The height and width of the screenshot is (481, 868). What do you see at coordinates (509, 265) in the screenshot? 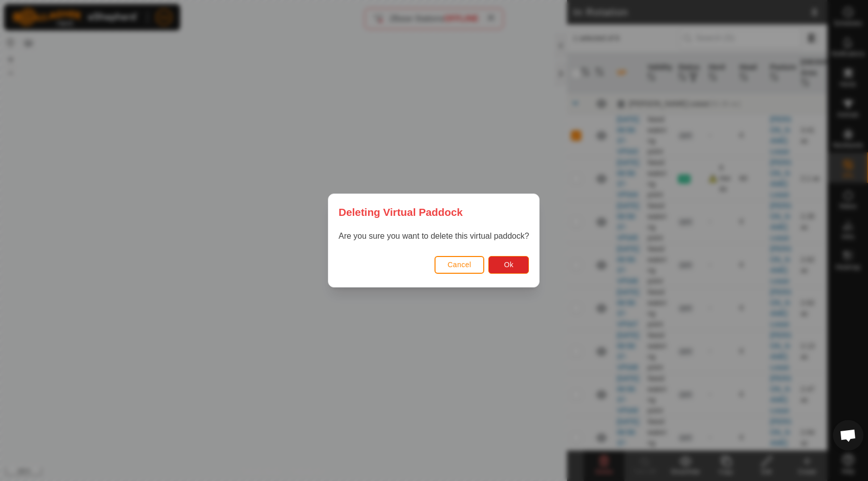
I see `span: Ok` at bounding box center [509, 265].